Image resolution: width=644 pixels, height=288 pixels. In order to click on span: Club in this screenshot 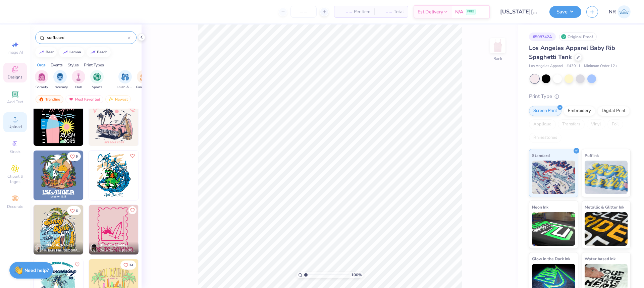, I will do `click(79, 87)`.